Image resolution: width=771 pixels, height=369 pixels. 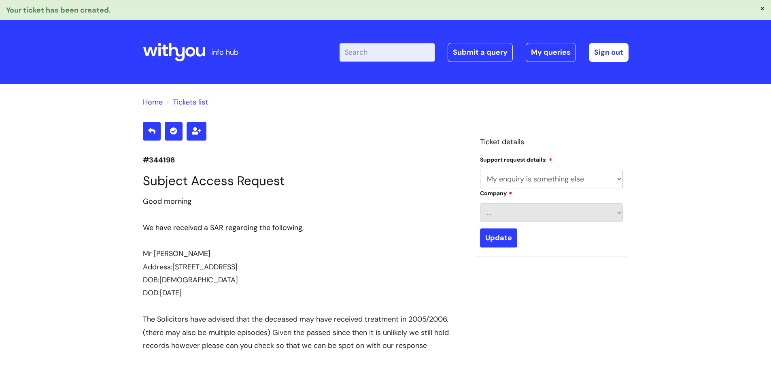 What do you see at coordinates (186, 102) in the screenshot?
I see `li: Tickets list` at bounding box center [186, 102].